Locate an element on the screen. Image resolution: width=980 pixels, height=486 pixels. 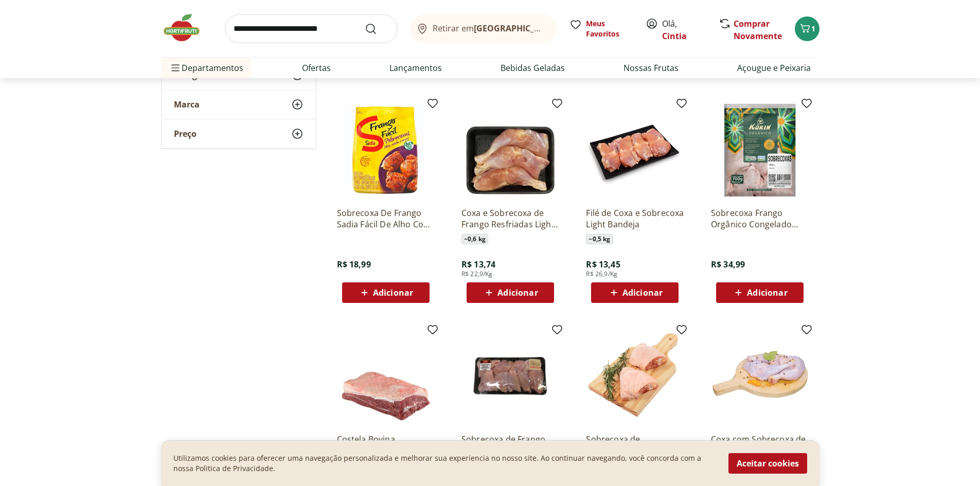
img: Costela Bovina Desossada Unidade is located at coordinates (386, 376).